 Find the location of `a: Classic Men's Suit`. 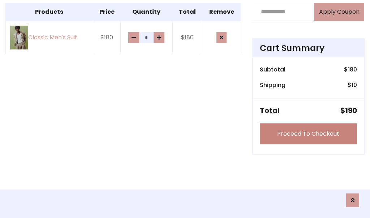

a: Classic Men's Suit is located at coordinates (49, 38).